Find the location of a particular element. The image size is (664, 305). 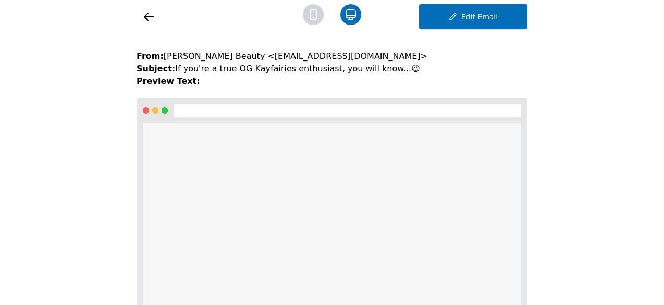

strong: Preview Text: is located at coordinates (168, 81).